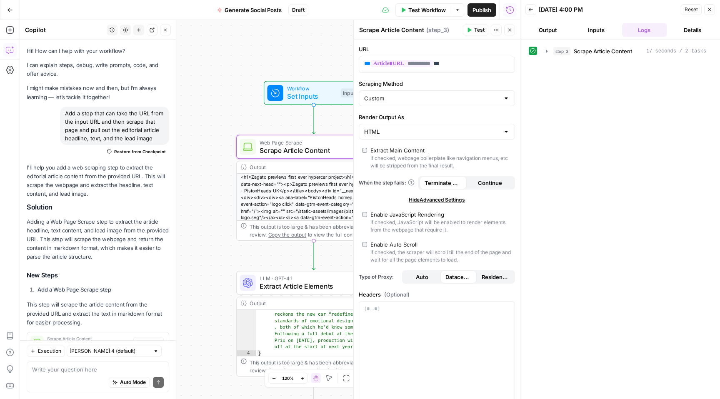  What do you see at coordinates (459, 277) in the screenshot?
I see `span: Datacenter` at bounding box center [459, 277].